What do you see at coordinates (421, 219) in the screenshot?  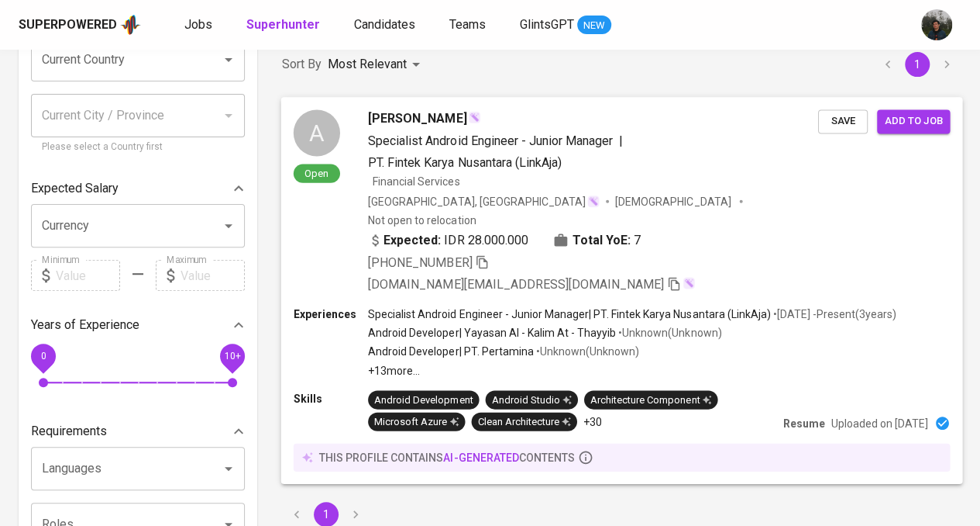 I see `p: Not open to relocation` at bounding box center [421, 219].